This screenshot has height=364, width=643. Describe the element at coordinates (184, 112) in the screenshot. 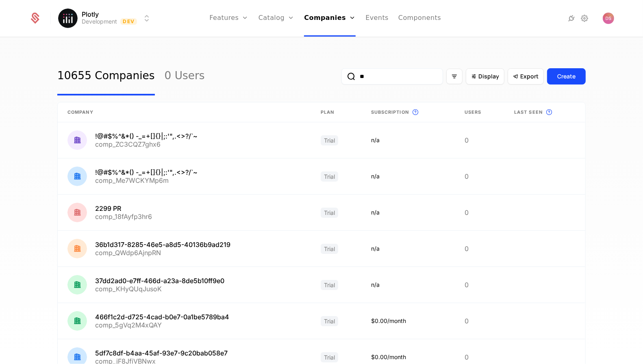

I see `th: Company` at that location.